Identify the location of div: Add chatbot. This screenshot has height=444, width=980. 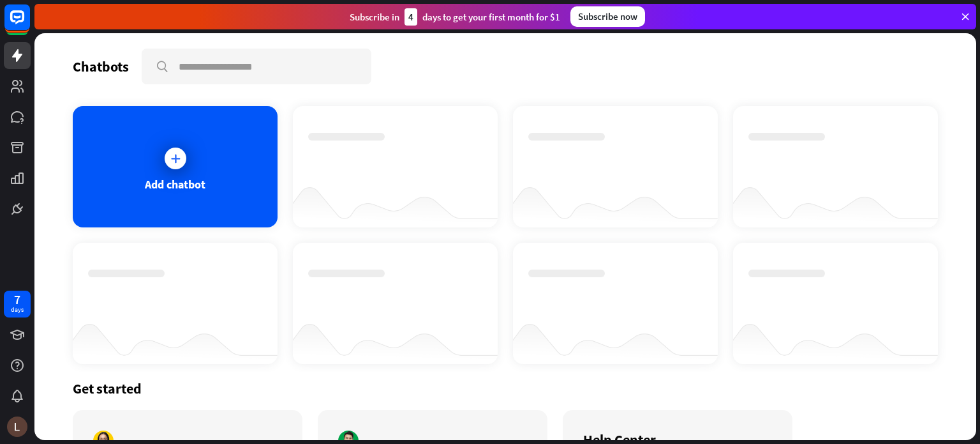
(175, 184).